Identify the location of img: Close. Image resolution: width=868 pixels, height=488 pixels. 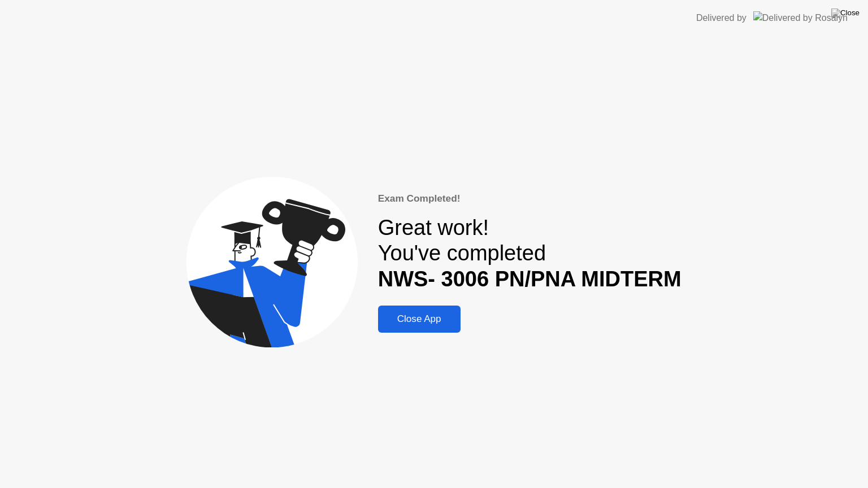
(845, 13).